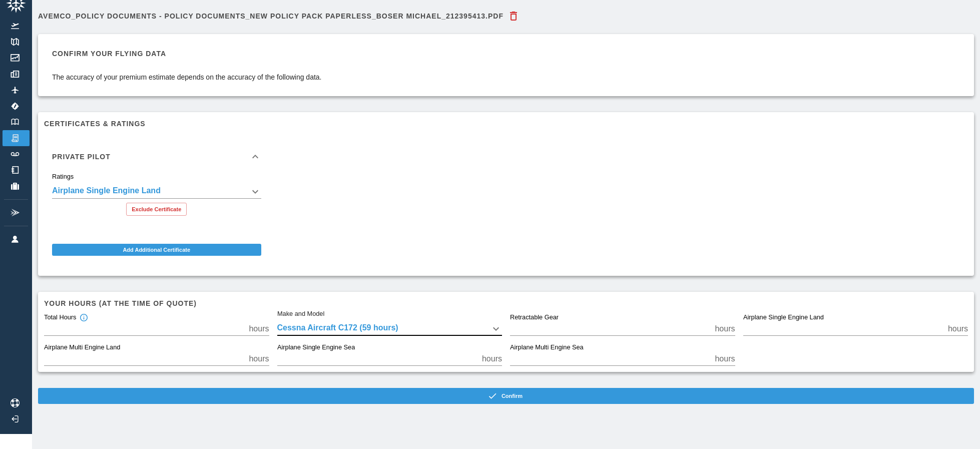  What do you see at coordinates (300, 314) in the screenshot?
I see `label: Make and Model` at bounding box center [300, 314].